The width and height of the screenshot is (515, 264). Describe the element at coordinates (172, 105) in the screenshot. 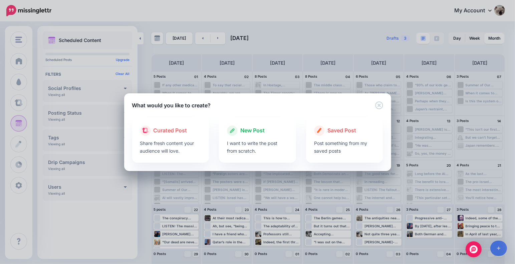

I see `h5: What would you like to create?` at that location.